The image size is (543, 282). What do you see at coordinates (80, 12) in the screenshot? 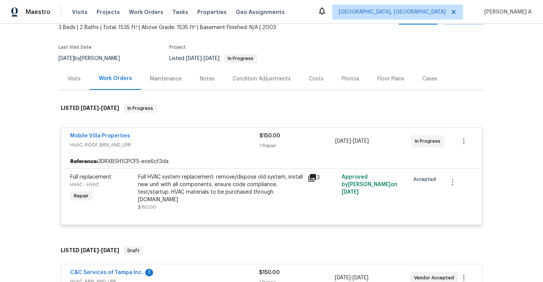
I see `span: Visits` at bounding box center [80, 12].